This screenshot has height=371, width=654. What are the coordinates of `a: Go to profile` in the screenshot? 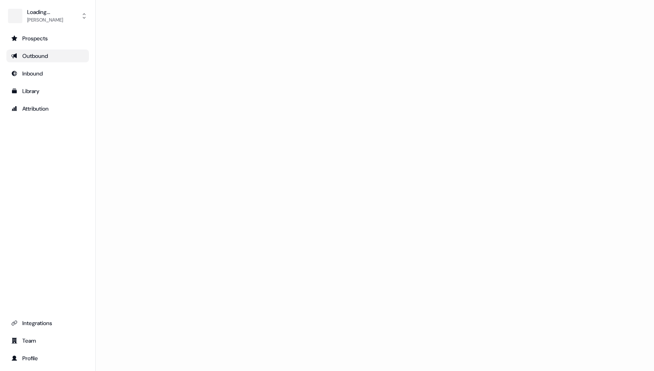 It's located at (47, 358).